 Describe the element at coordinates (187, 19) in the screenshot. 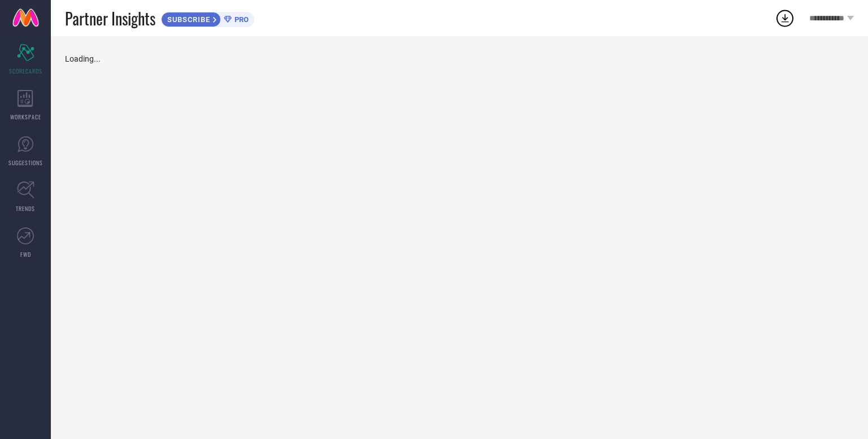

I see `span: SUBSCRIBE` at that location.